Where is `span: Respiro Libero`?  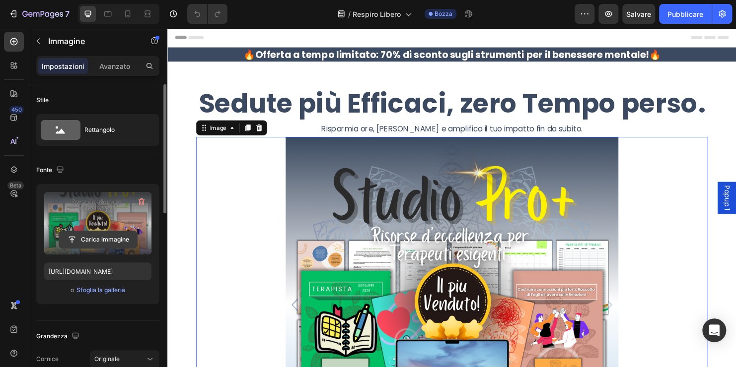
span: Respiro Libero is located at coordinates (376, 14).